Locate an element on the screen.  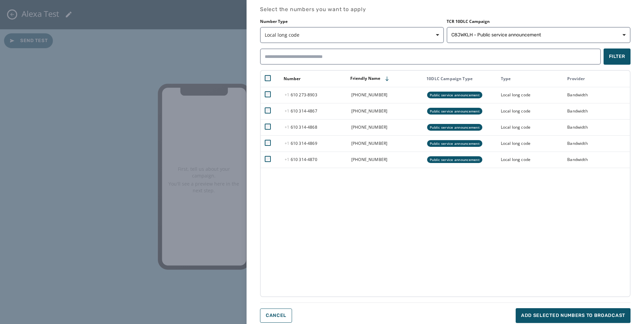
div: Provider is located at coordinates (598, 79).